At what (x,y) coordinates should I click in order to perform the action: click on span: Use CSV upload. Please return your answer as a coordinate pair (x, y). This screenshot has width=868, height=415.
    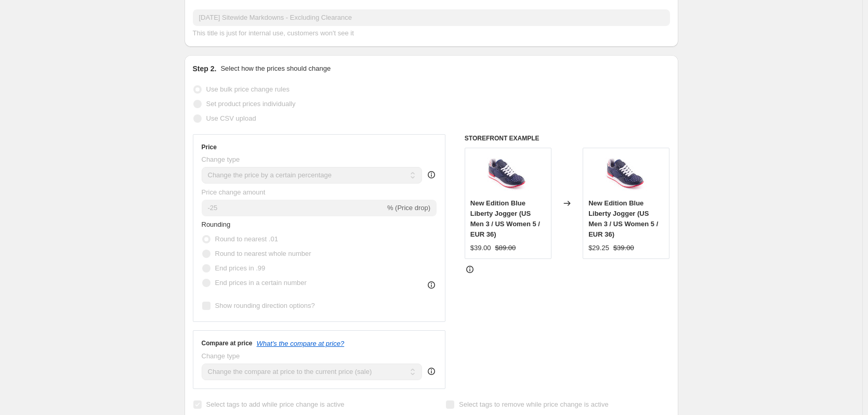
    Looking at the image, I should click on (231, 118).